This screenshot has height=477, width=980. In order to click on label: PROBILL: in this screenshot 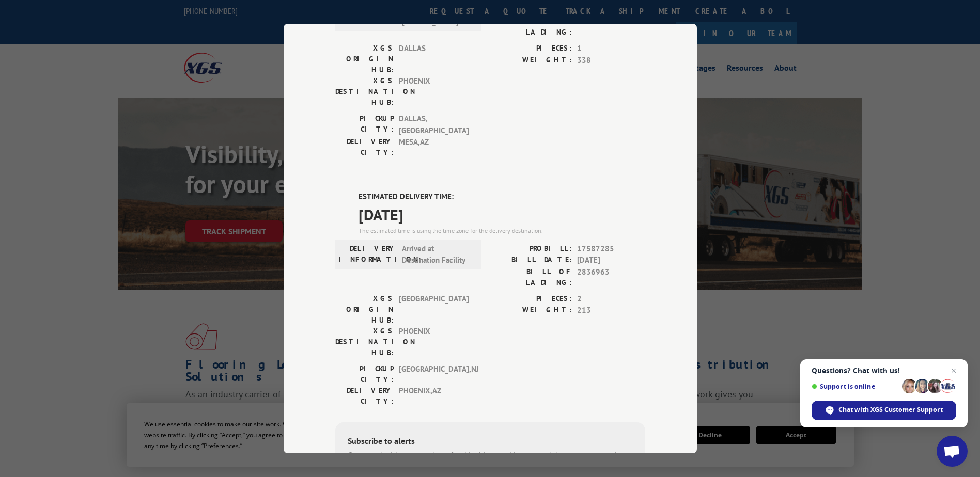, I will do `click(531, 249)`.